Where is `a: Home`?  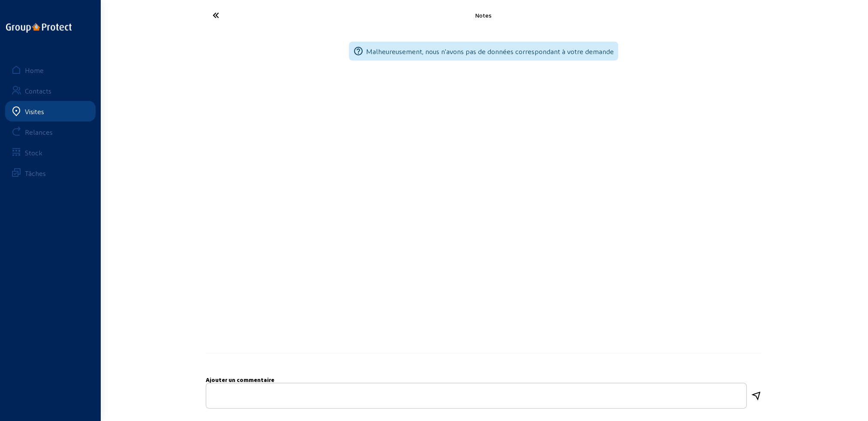
a: Home is located at coordinates (50, 70).